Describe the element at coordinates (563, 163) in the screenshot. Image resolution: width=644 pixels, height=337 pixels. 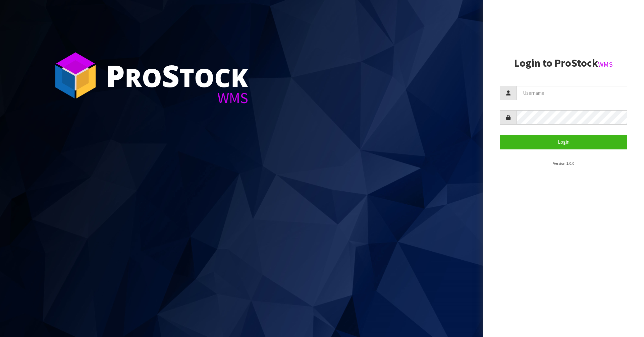
I see `small: Version 1.0.0` at that location.